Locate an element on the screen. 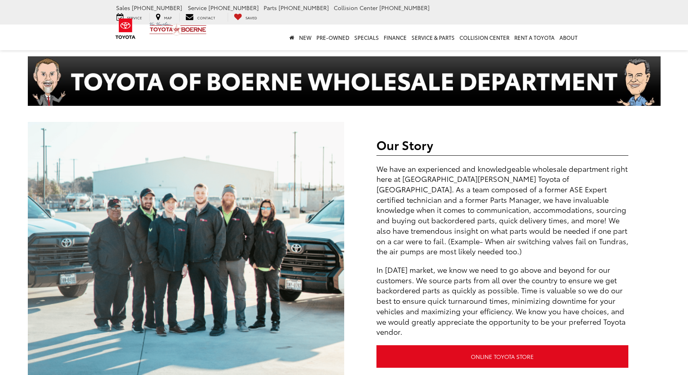 Image resolution: width=688 pixels, height=375 pixels. span: Contact is located at coordinates (206, 17).